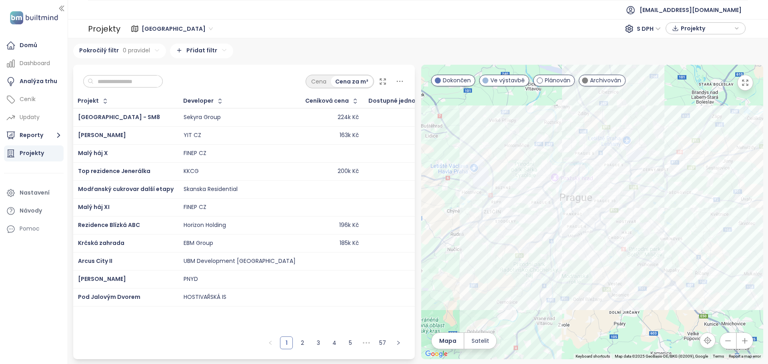 This screenshot has height=364, width=768. I want to click on li: 1, so click(286, 343).